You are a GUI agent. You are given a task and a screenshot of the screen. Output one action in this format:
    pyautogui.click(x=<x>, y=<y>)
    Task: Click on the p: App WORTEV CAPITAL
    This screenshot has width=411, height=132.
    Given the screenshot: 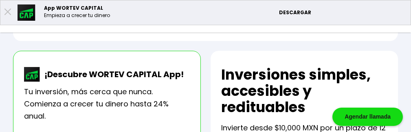 What is the action you would take?
    pyautogui.click(x=77, y=8)
    